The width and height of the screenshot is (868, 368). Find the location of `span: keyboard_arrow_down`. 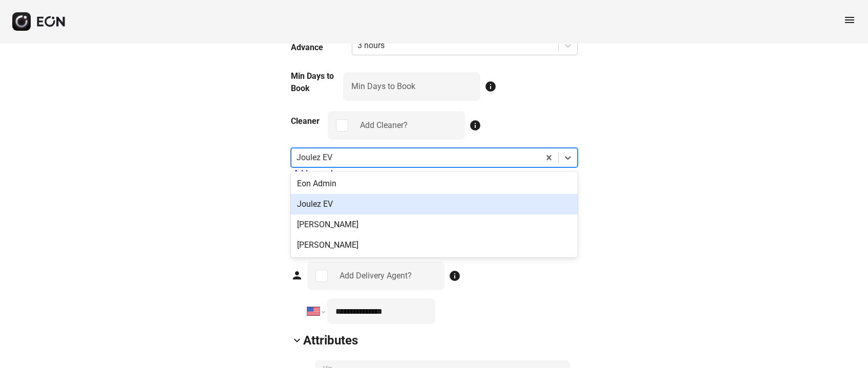

span: keyboard_arrow_down is located at coordinates (297, 341).